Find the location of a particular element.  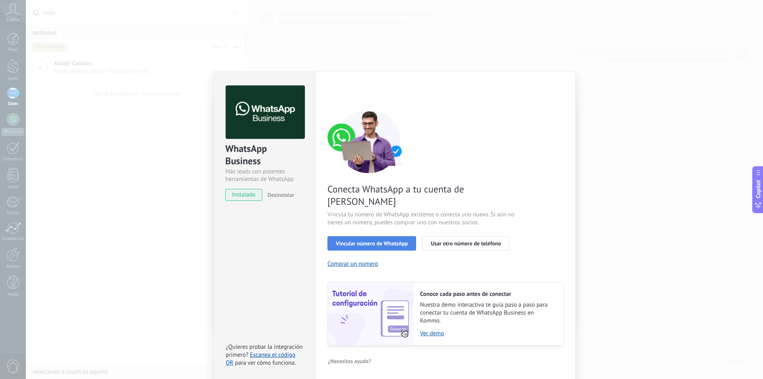

button: Comprar un número is located at coordinates (353, 263).